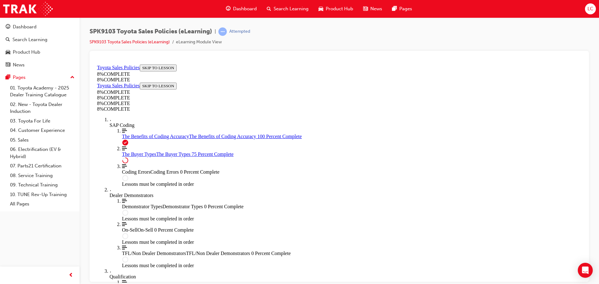  What do you see at coordinates (71, 276) in the screenshot?
I see `span: prev-icon` at bounding box center [71, 276].